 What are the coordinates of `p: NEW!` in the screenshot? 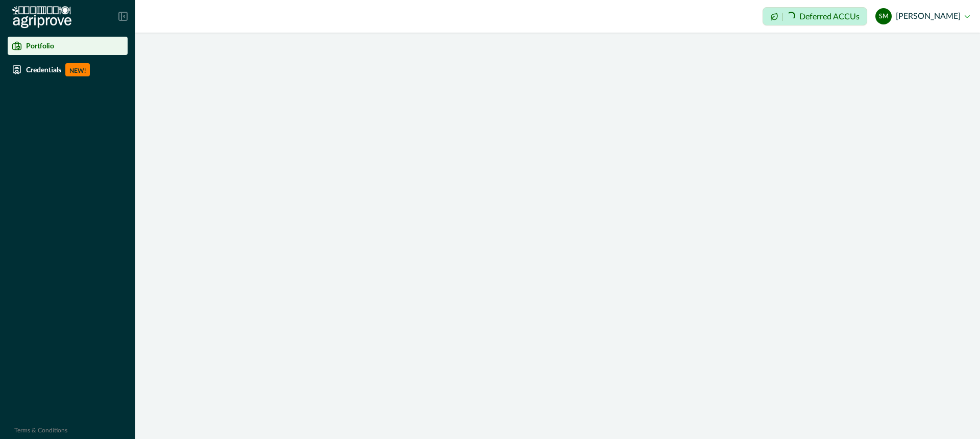 It's located at (77, 70).